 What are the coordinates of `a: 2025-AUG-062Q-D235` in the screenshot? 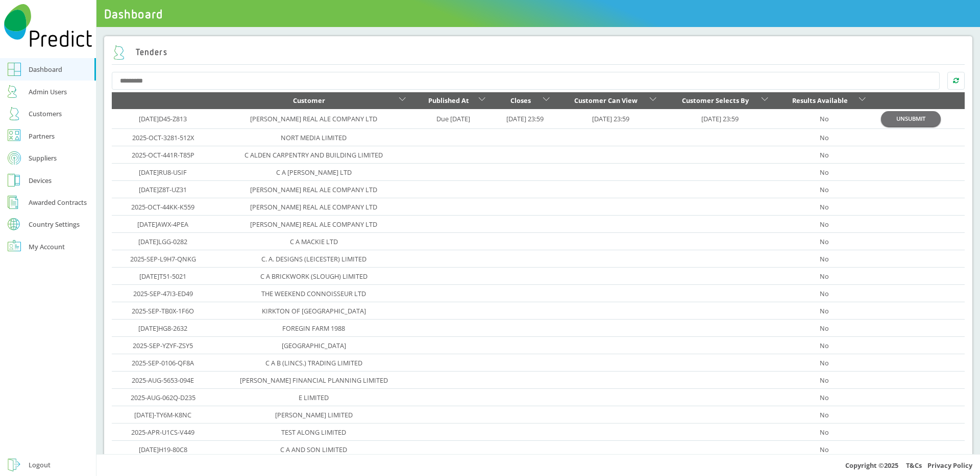 It's located at (163, 398).